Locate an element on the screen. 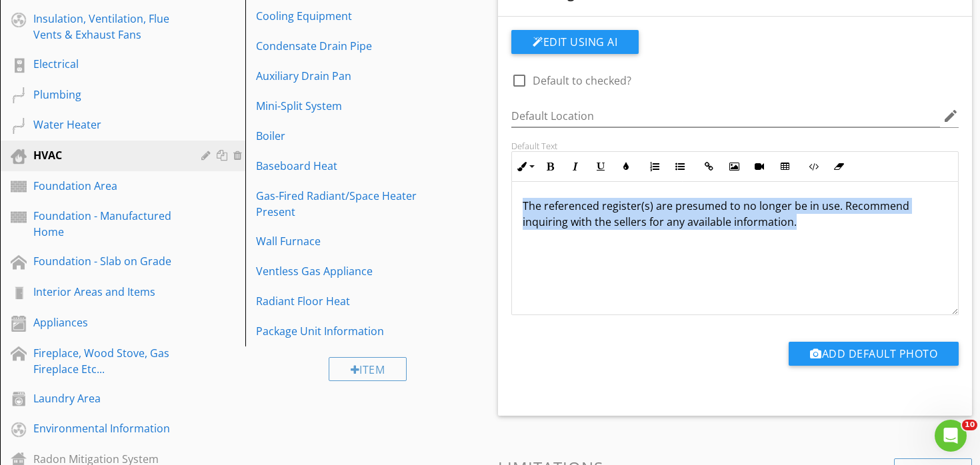 Image resolution: width=980 pixels, height=465 pixels. div: HVAC is located at coordinates (107, 155).